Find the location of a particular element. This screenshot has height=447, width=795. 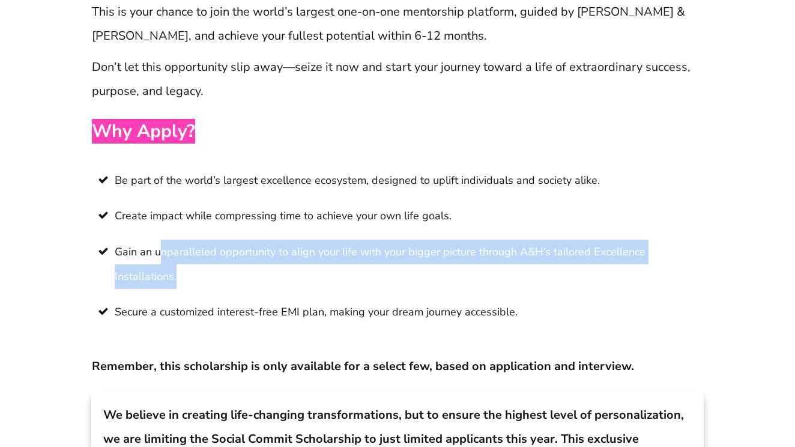

span: Be part of the world’s largest excellence ecosystem, designed to uplift individuals and society a... is located at coordinates (357, 180).